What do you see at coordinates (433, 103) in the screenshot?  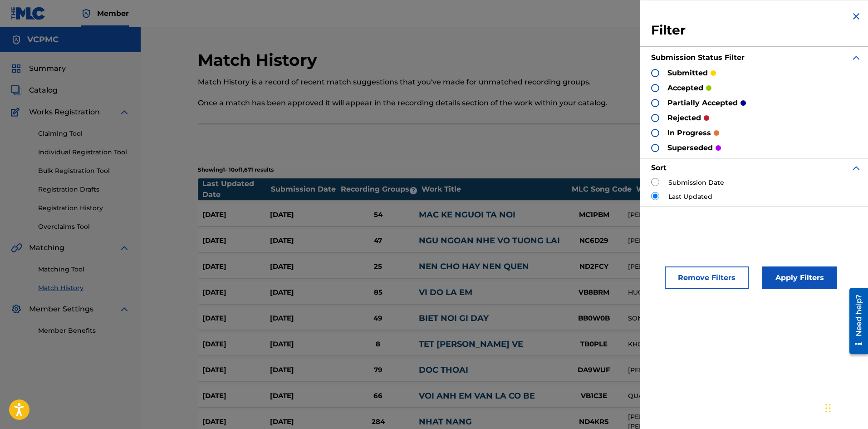 I see `p: Once a match has been approved it will appear in the recording details section of the work within...` at bounding box center [433, 103].